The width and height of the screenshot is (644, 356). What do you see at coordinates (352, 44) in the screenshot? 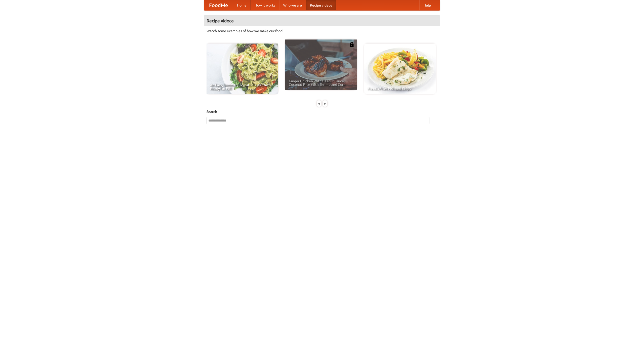
I see `img: 483408.png` at bounding box center [352, 44].